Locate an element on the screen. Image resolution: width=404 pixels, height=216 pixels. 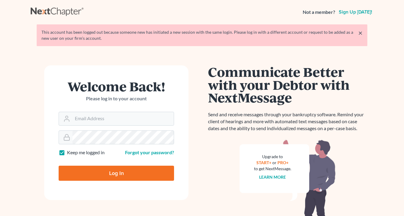
input: Log In is located at coordinates (116, 173).